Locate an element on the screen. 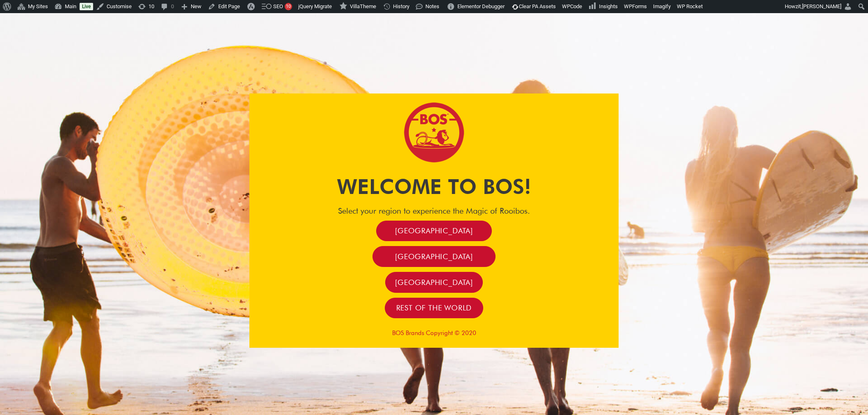  p: BOS Brands Copyright © 2020 is located at coordinates (434, 333).